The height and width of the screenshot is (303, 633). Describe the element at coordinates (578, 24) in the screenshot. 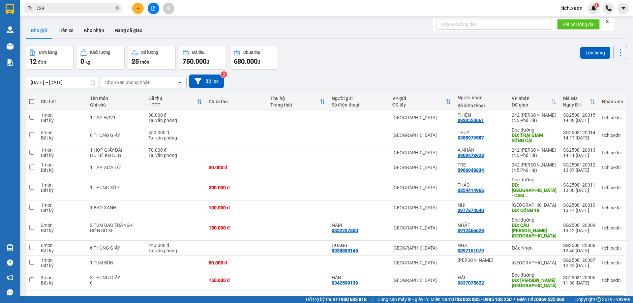

I see `span: Kết nối tổng đài` at that location.